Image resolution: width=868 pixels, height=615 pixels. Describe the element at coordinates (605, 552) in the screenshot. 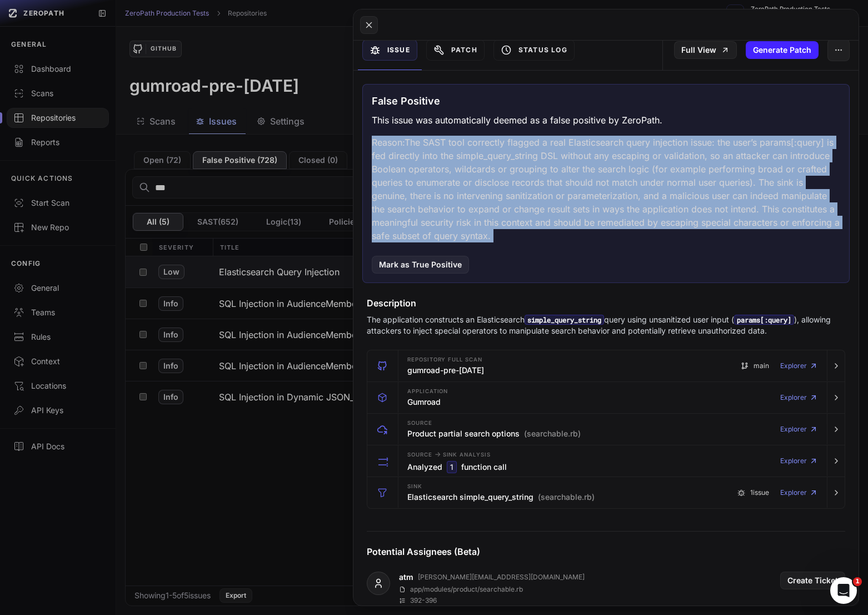

I see `h4: Potential Assignees (Beta)` at that location.